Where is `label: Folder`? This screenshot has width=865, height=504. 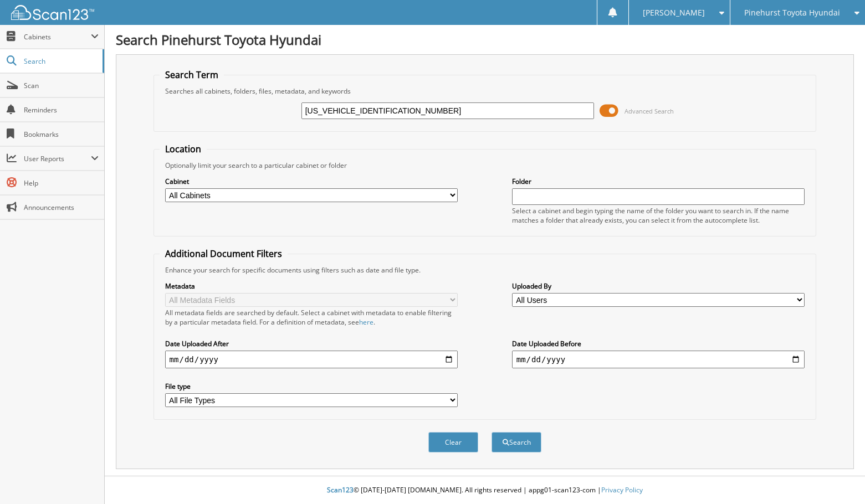
label: Folder is located at coordinates (658, 181).